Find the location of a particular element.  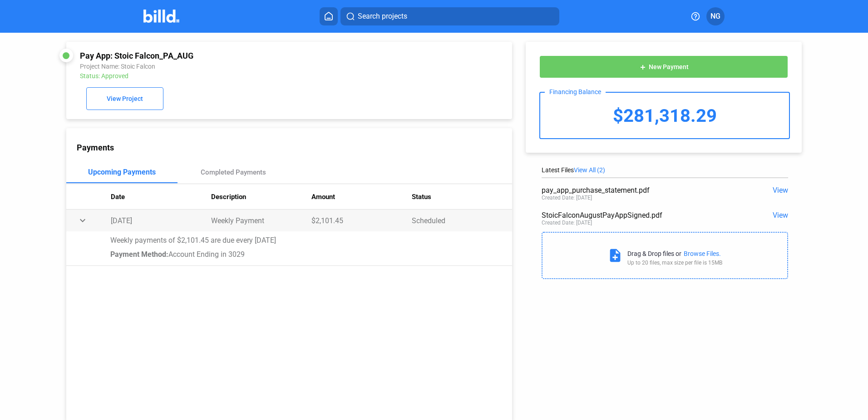

td: $2,101.45 is located at coordinates (362, 220).